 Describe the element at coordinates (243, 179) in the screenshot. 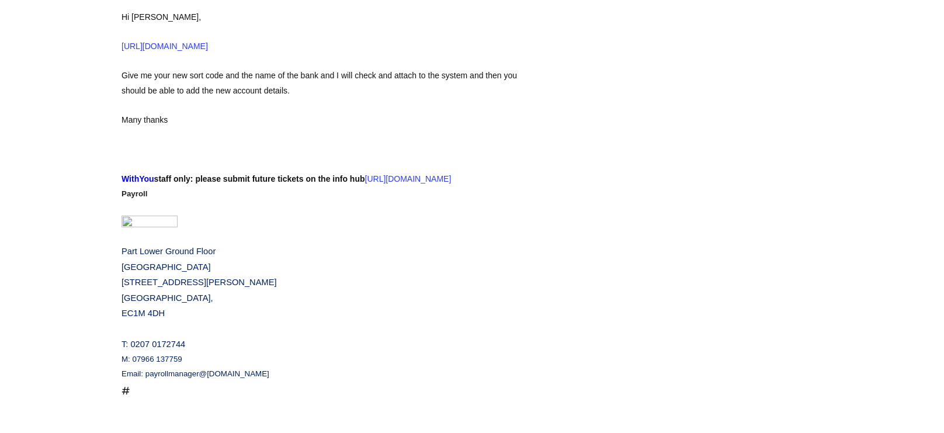

I see `strong: staff only: please submit future tickets on the info hub` at that location.